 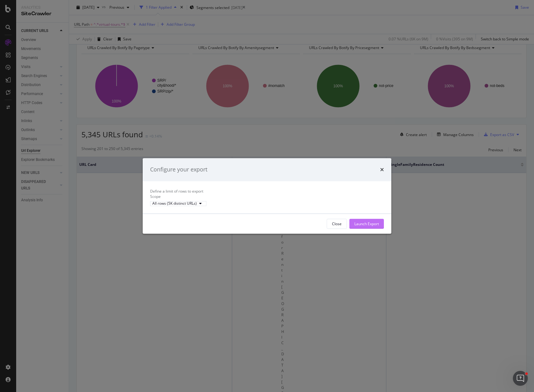 What do you see at coordinates (179, 170) in the screenshot?
I see `div: Configure your export` at bounding box center [179, 170].